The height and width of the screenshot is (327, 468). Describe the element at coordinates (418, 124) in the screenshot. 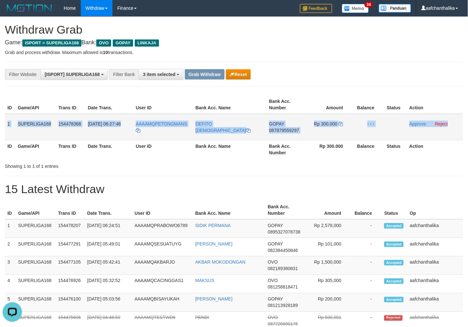

I see `a: Approve` at that location.